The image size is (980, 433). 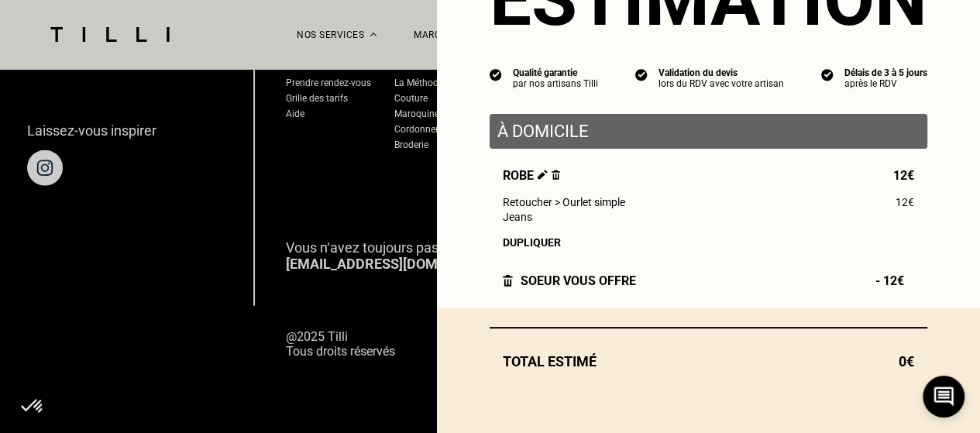 I want to click on img: Supprimer, so click(x=555, y=174).